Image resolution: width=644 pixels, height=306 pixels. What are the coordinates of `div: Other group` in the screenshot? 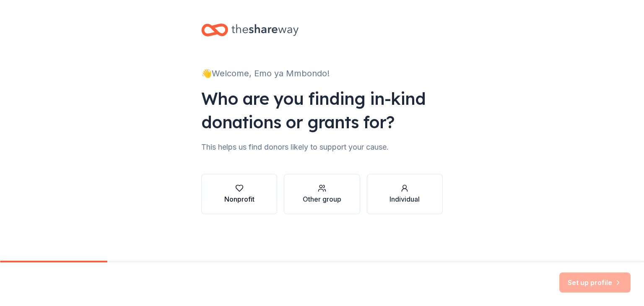 It's located at (322, 199).